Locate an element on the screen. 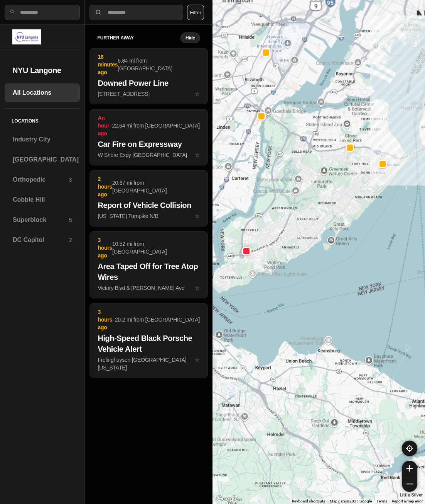 Image resolution: width=425 pixels, height=504 pixels. button: Hide is located at coordinates (190, 38).